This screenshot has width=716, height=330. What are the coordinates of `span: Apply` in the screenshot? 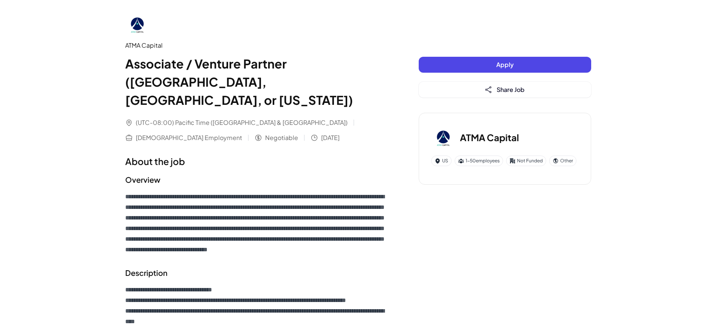 It's located at (505, 64).